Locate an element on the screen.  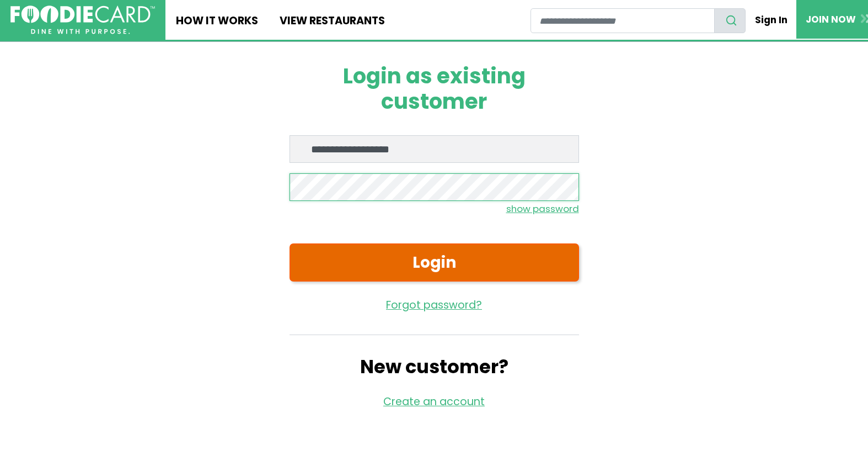
button: Login is located at coordinates (434, 262).